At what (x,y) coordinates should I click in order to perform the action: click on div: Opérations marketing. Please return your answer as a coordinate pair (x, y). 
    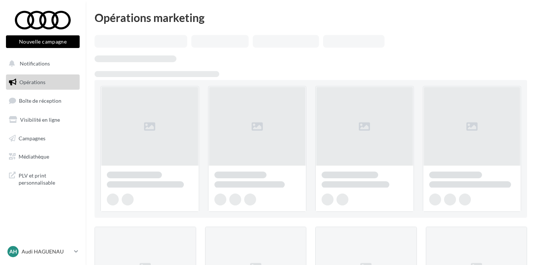
    Looking at the image, I should click on (311, 18).